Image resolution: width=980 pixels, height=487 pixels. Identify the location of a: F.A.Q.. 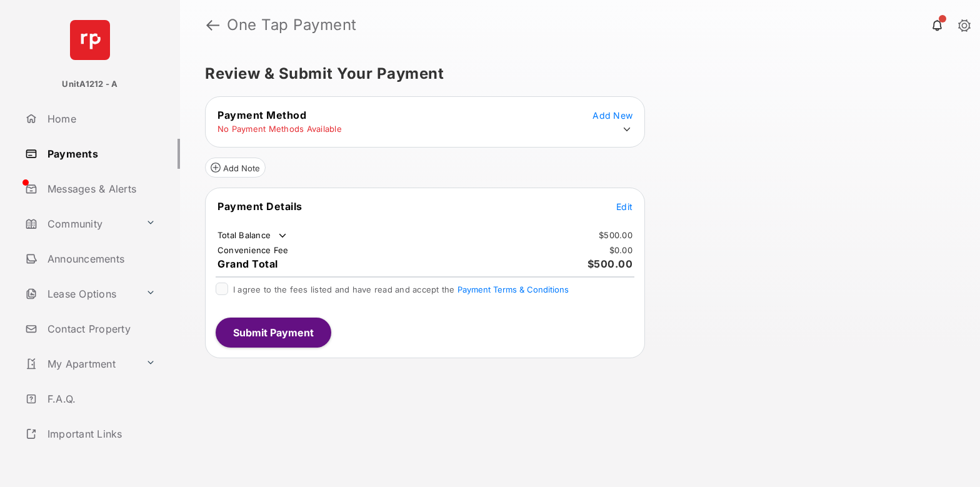
(100, 399).